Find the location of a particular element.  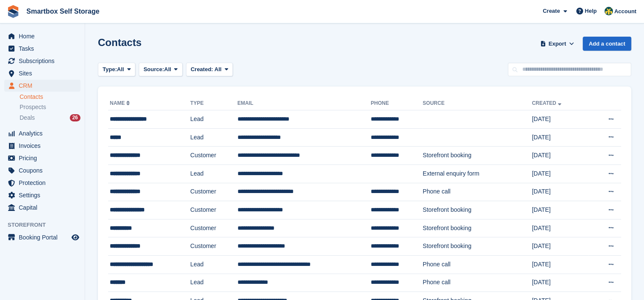

button: Export is located at coordinates (557, 44).